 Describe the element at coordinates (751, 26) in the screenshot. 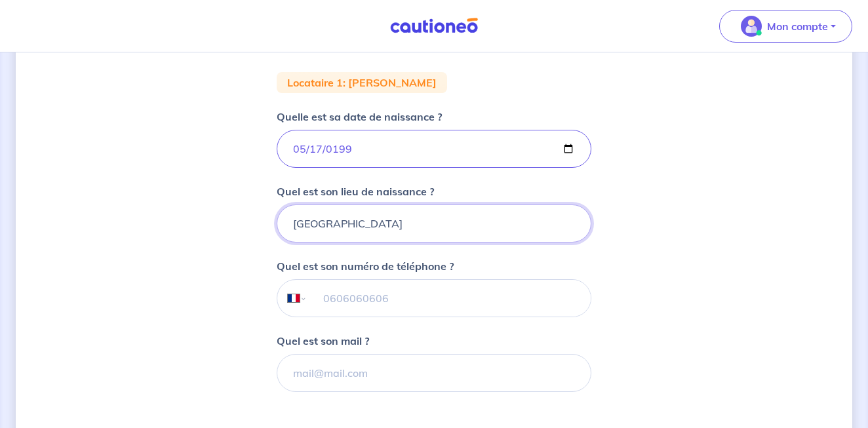

I see `img: illu_account_valid_menu.svg` at that location.